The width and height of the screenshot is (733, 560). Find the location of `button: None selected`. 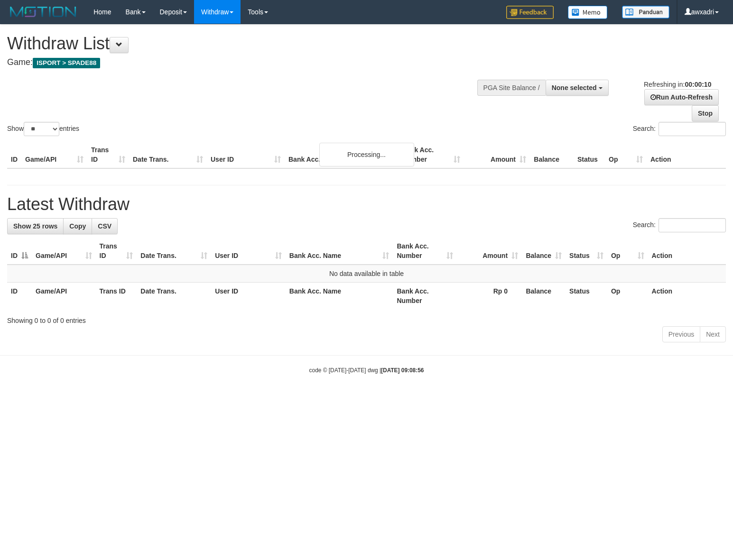

button: None selected is located at coordinates (577, 88).